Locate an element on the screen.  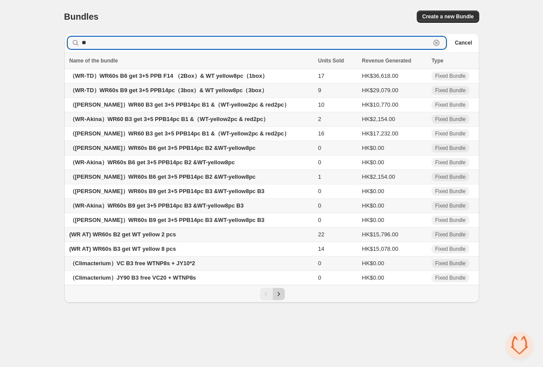
span: 9 is located at coordinates (320, 90).